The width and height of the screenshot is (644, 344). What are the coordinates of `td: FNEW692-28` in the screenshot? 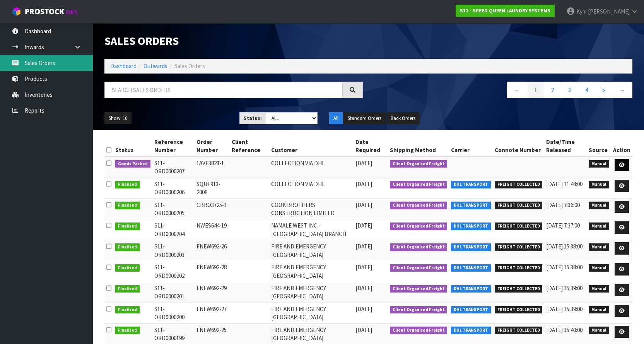 It's located at (212, 272).